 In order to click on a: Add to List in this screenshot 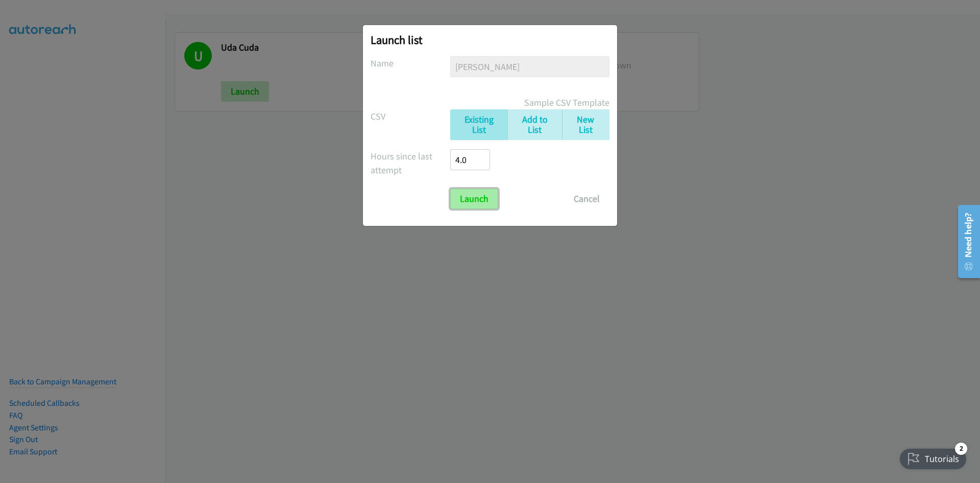, I will do `click(534, 125)`.